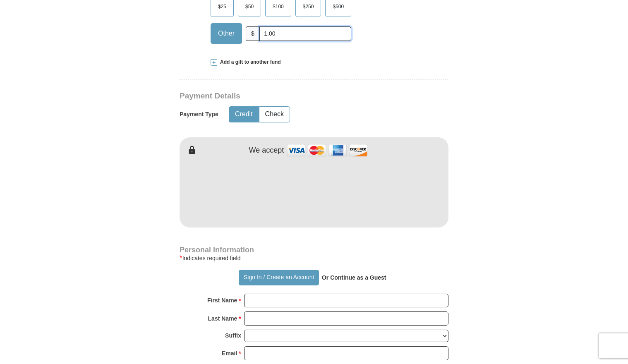 This screenshot has width=628, height=364. I want to click on strong: Last Name, so click(223, 318).